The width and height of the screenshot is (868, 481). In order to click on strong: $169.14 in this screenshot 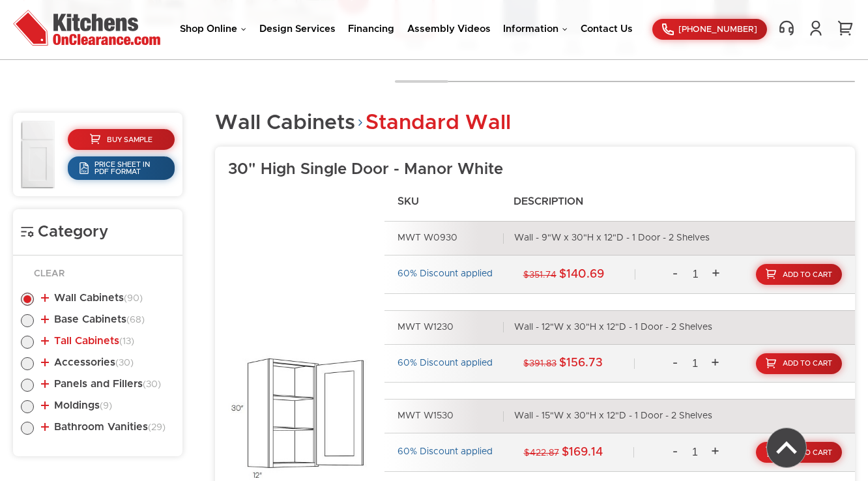, I will do `click(582, 452)`.